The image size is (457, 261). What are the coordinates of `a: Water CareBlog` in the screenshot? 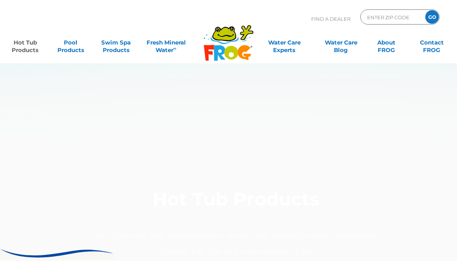 It's located at (341, 43).